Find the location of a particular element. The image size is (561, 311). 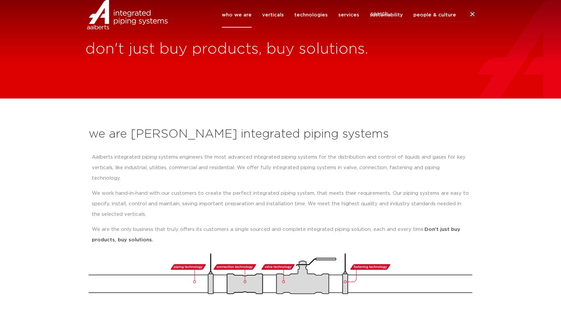

a: who we are is located at coordinates (237, 15).